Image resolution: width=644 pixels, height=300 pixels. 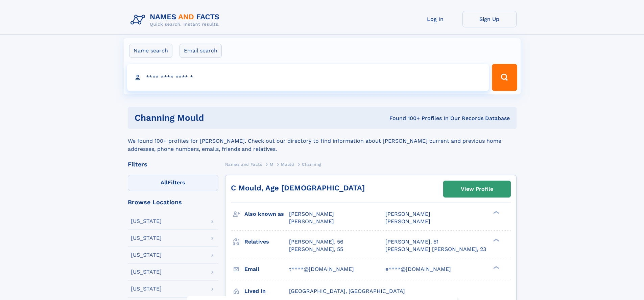 I want to click on span: Channing, so click(x=312, y=164).